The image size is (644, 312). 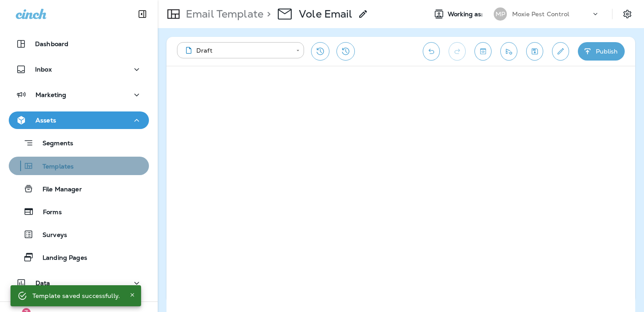 What do you see at coordinates (326, 14) in the screenshot?
I see `div: Vole Email` at bounding box center [326, 14].